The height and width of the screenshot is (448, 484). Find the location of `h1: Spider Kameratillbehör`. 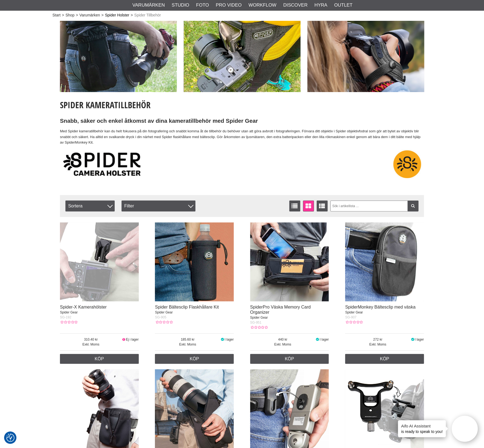

h1: Spider Kameratillbehör is located at coordinates (242, 105).